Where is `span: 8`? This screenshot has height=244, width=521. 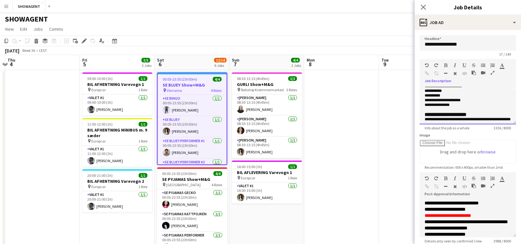
span: 8 is located at coordinates (310, 64).